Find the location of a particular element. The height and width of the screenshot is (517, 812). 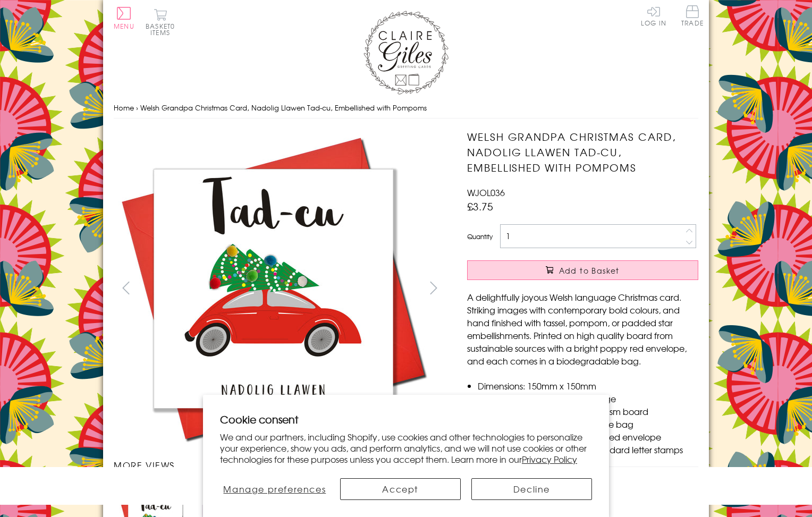

span: £3.75 is located at coordinates (480, 206).